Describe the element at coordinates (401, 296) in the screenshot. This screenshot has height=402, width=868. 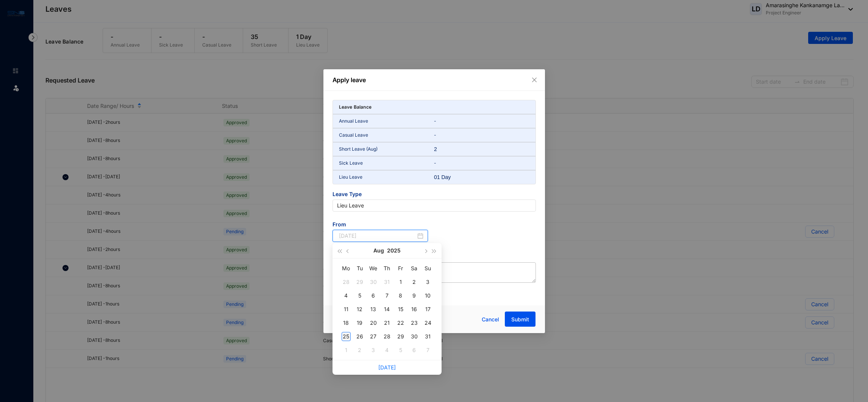
I see `td: 2025-08-08` at that location.